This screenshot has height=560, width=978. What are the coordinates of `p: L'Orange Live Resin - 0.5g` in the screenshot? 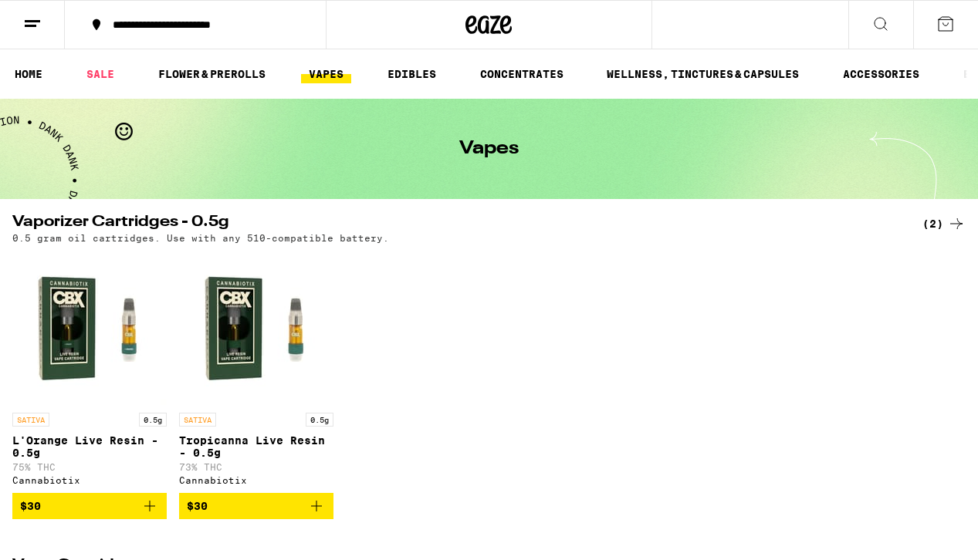 It's located at (90, 446).